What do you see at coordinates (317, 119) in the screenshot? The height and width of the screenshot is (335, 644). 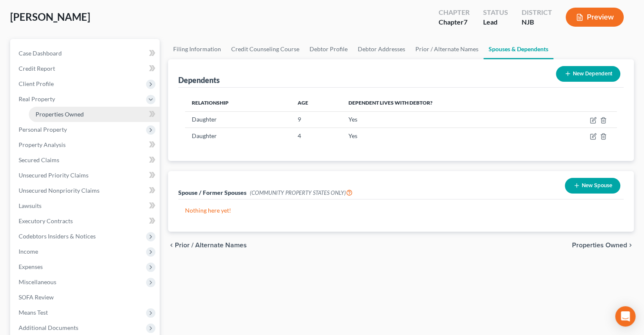 I see `td: 9` at bounding box center [317, 119].